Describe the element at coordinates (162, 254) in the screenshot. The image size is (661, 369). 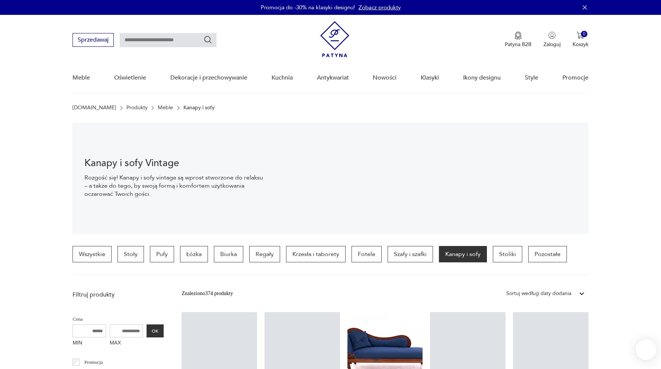
I see `p: Pufy` at that location.